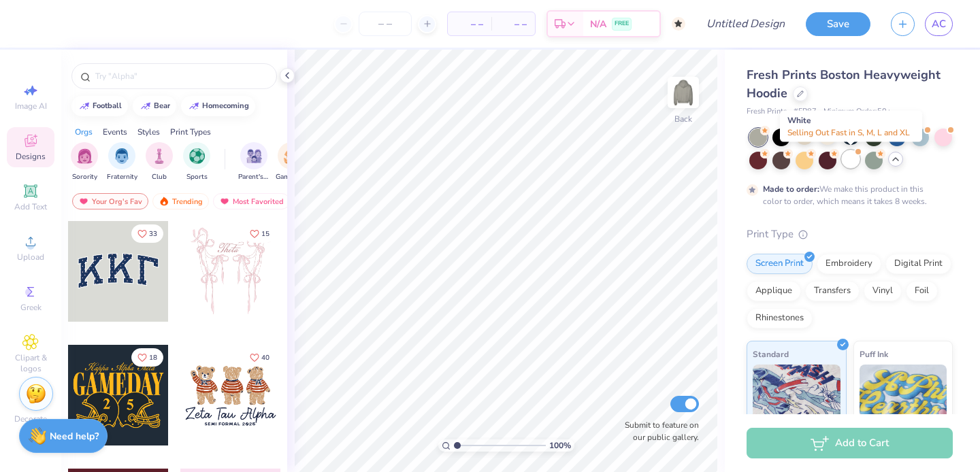  I want to click on span: Upload, so click(30, 257).